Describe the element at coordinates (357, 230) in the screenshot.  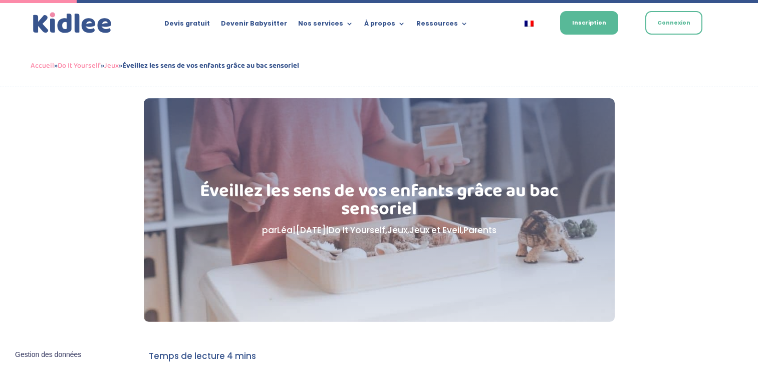
I see `a: Do It Yourself` at that location.